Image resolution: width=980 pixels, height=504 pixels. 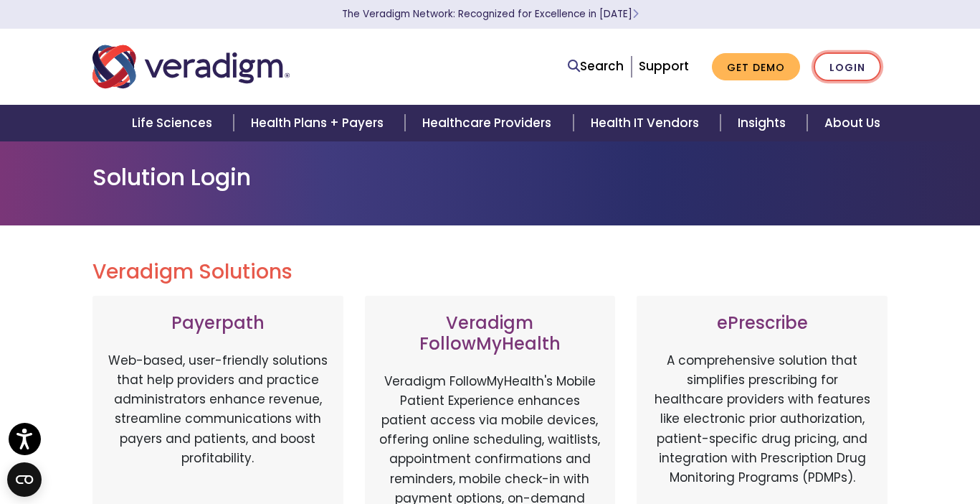 I want to click on a: Insights, so click(x=763, y=123).